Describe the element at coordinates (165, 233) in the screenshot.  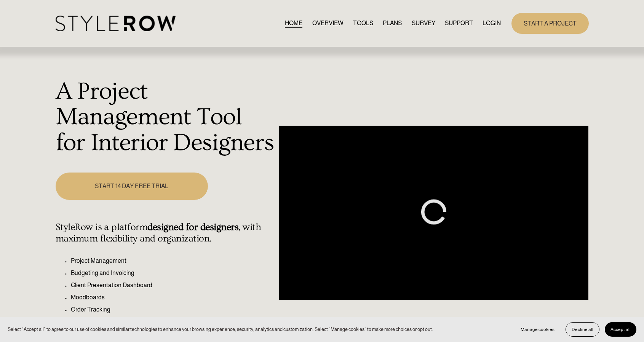
I see `h4: StyleRow is a platform , with maximum flexibility and organization.` at that location.